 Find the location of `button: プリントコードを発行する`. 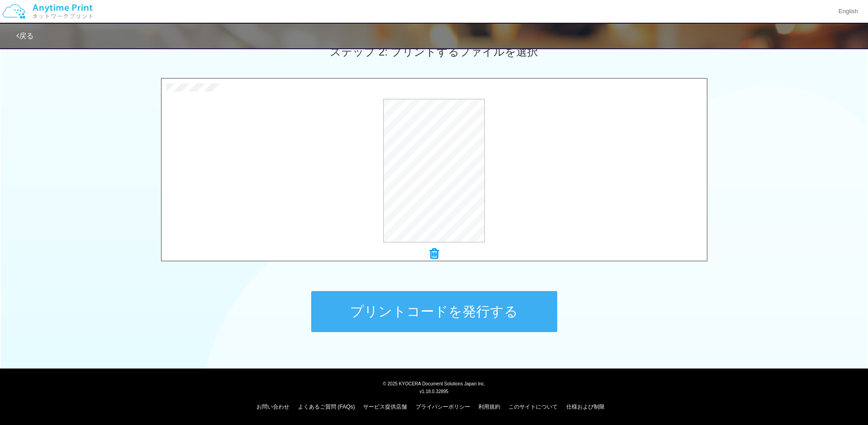

button: プリントコードを発行する is located at coordinates (434, 312).